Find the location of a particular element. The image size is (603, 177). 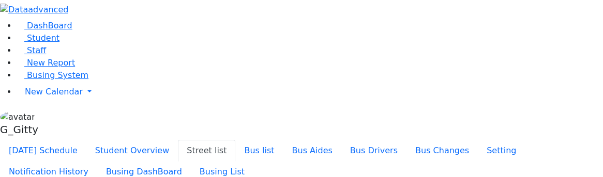

button: Bus Changes is located at coordinates (442, 151).